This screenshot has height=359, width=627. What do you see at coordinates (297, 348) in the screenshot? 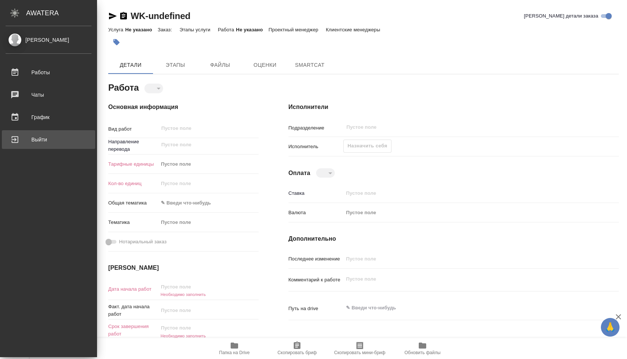
I see `button: Скопировать бриф` at bounding box center [297, 348].